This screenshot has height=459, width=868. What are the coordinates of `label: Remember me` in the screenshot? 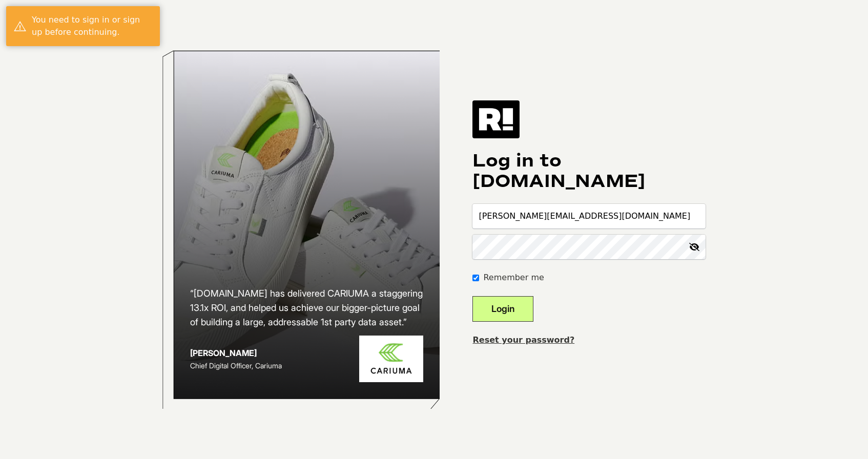 It's located at (513, 278).